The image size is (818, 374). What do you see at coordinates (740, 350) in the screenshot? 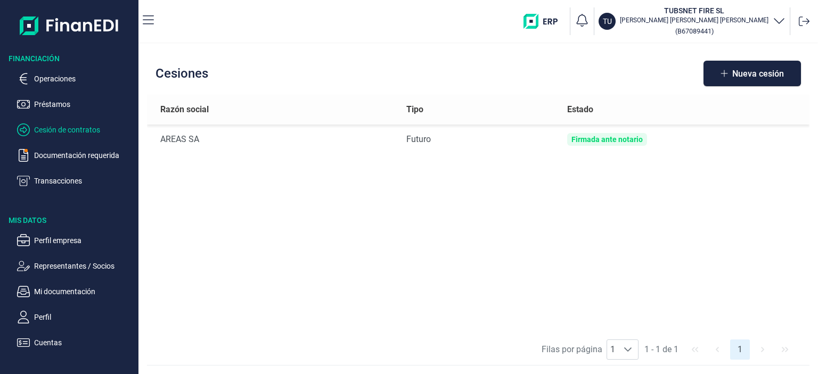
I see `button: Page 1` at bounding box center [740, 350].